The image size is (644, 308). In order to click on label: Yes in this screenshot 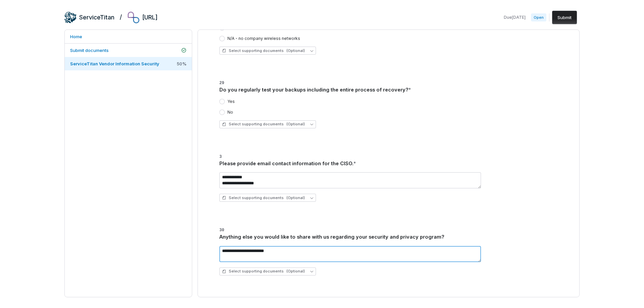, I will do `click(231, 102)`.